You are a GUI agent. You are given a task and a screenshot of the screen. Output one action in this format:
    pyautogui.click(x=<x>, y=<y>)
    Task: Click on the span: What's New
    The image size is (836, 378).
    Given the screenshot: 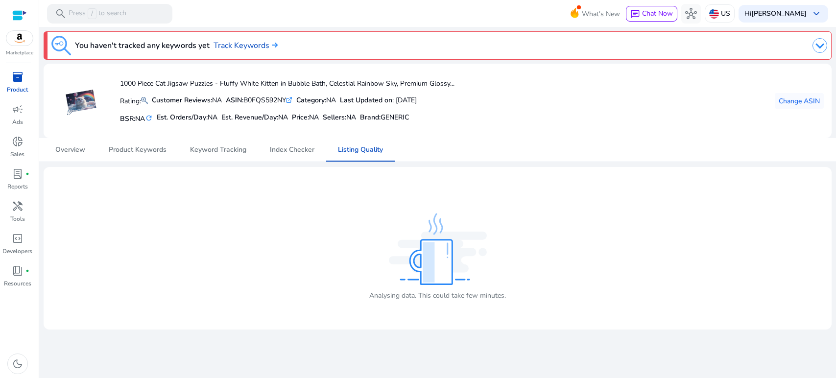 What is the action you would take?
    pyautogui.click(x=601, y=14)
    